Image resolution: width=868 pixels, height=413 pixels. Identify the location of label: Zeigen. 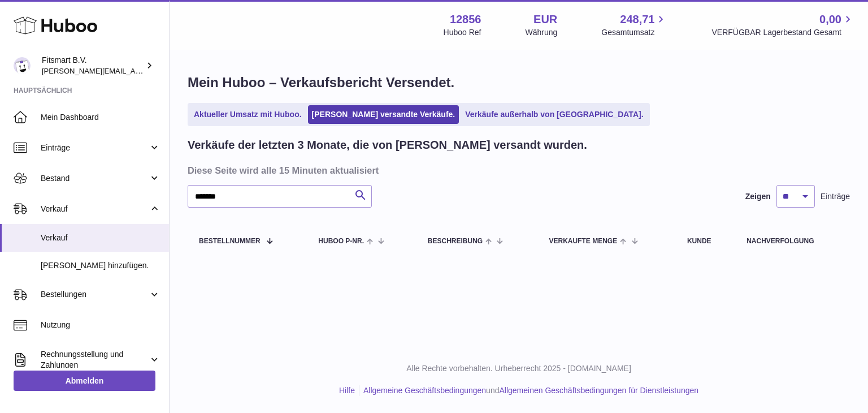
(758, 196).